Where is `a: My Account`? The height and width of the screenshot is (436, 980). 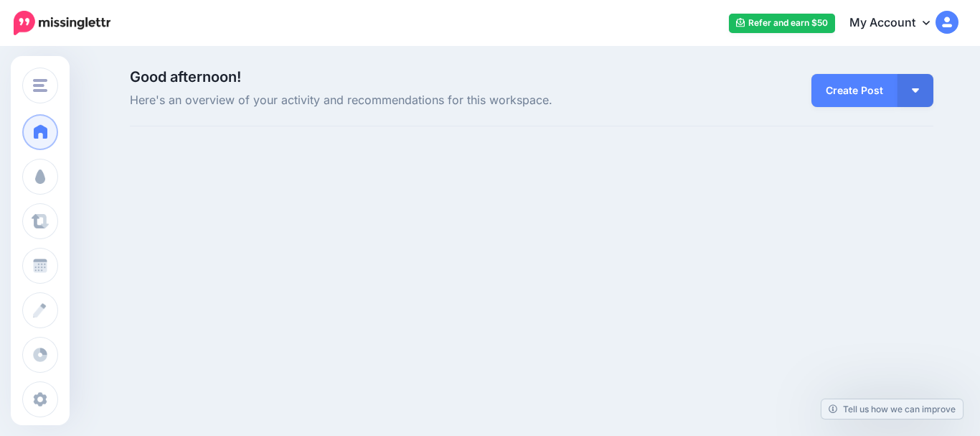 a: My Account is located at coordinates (897, 23).